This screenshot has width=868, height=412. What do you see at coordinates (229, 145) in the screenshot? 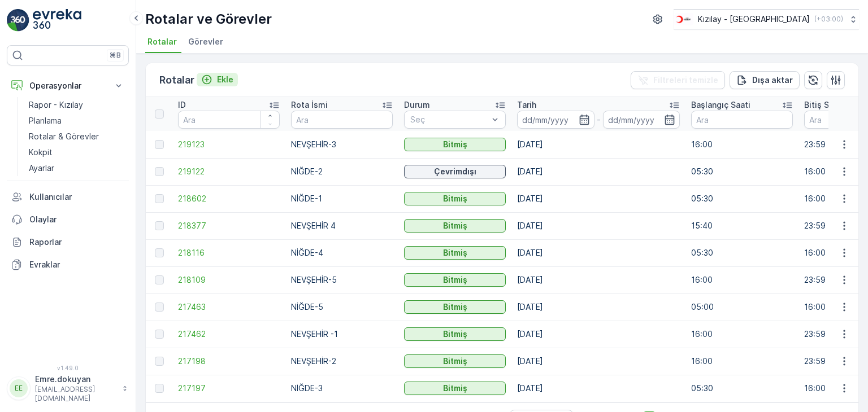
I see `span: 219123` at bounding box center [229, 145].